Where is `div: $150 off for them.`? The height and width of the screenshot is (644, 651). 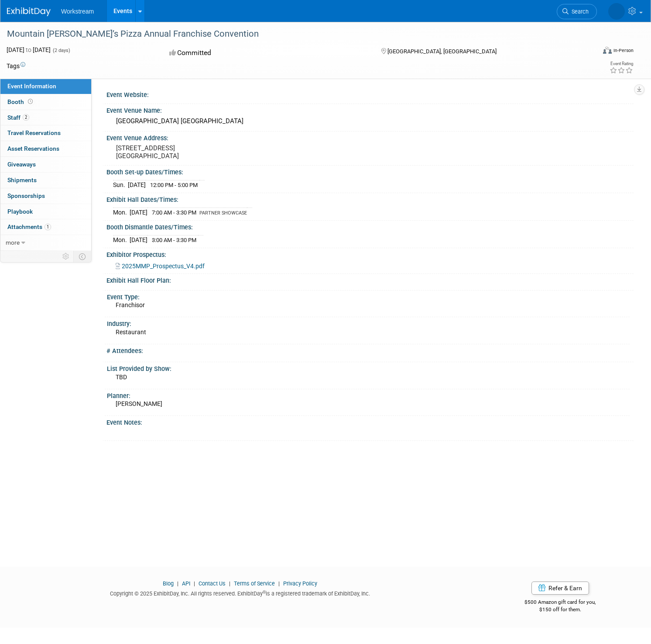 div: $150 off for them. is located at coordinates (560, 609).